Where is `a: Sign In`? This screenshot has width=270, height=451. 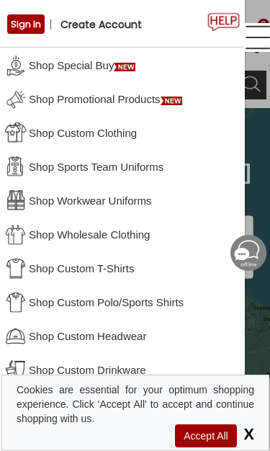
a: Sign In is located at coordinates (26, 24).